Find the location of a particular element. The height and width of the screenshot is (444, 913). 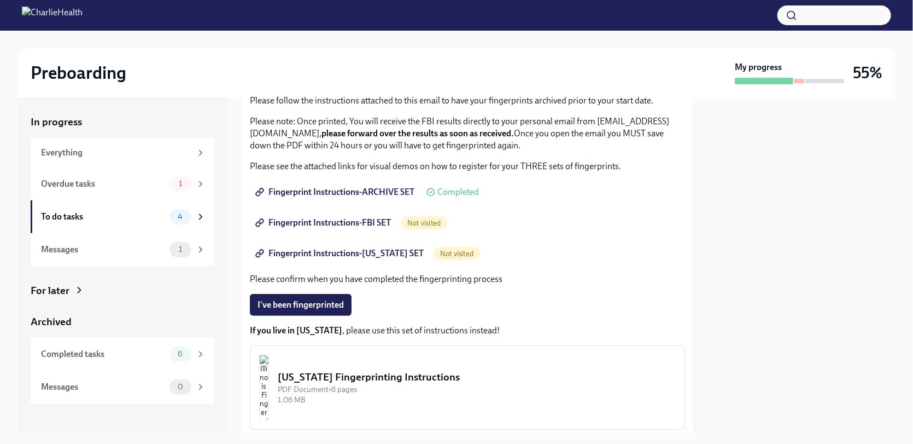

a: To do tasks4 is located at coordinates (123, 217).